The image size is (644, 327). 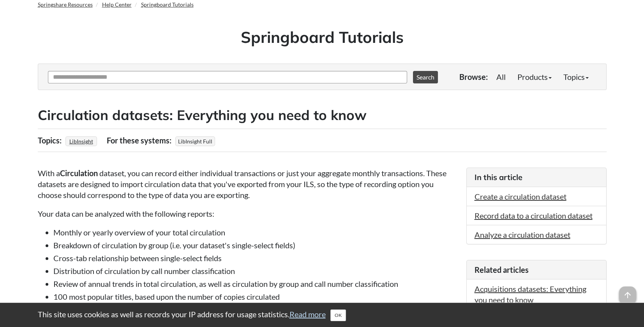 What do you see at coordinates (501, 270) in the screenshot?
I see `span: Related articles` at bounding box center [501, 270].